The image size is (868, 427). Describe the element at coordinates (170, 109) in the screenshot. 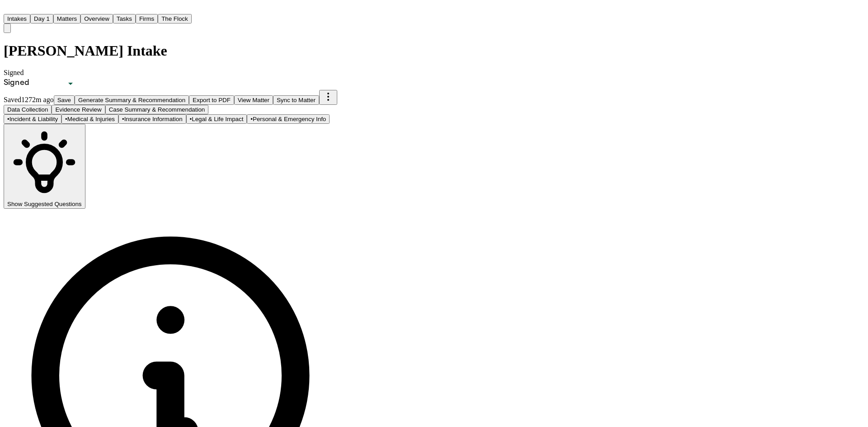

I see `nav: Intake steps` at that location.